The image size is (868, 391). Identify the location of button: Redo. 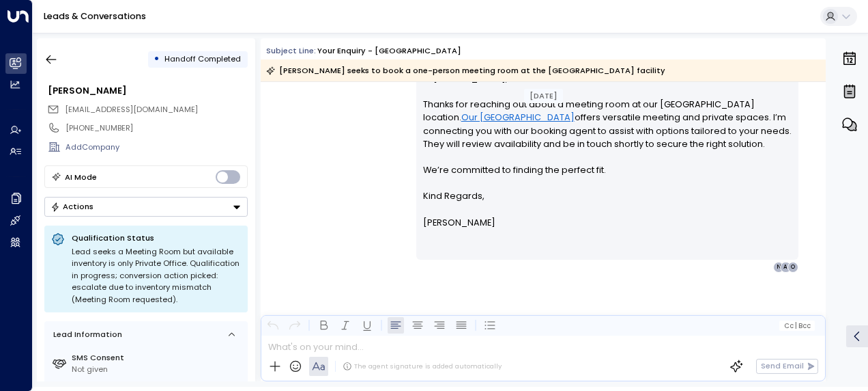
(295, 325).